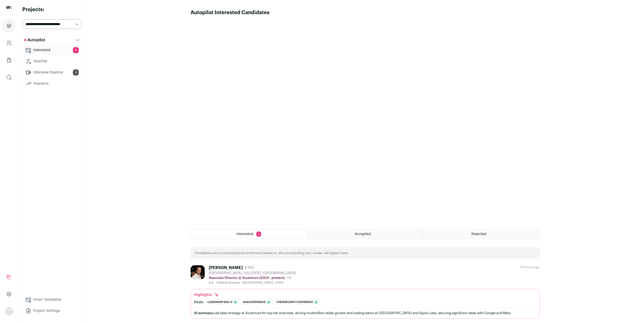 This screenshot has width=644, height=322. Describe the element at coordinates (199, 302) in the screenshot. I see `div: Finch:` at that location.